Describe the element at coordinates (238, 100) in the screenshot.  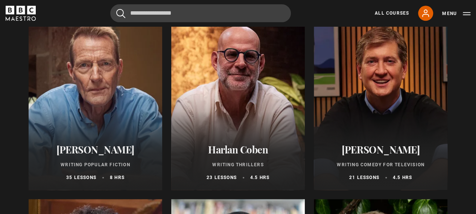
I see `a: Harlan Coben Writing Thrillers 23 lessons 4.5 hrs` at that location.